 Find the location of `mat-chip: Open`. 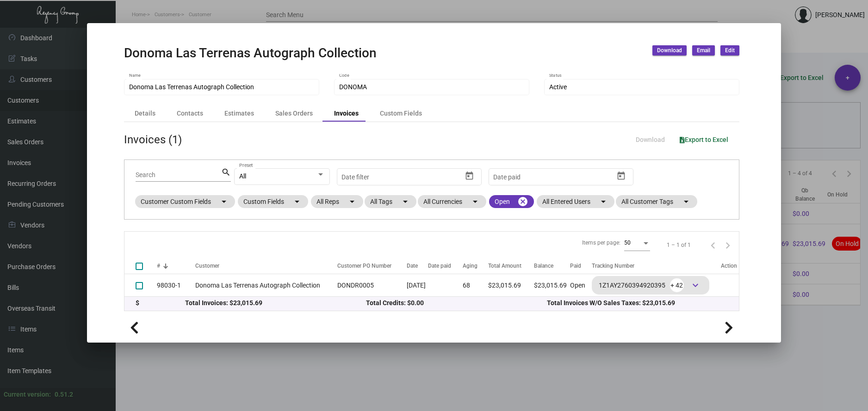

mat-chip: Open is located at coordinates (511, 201).